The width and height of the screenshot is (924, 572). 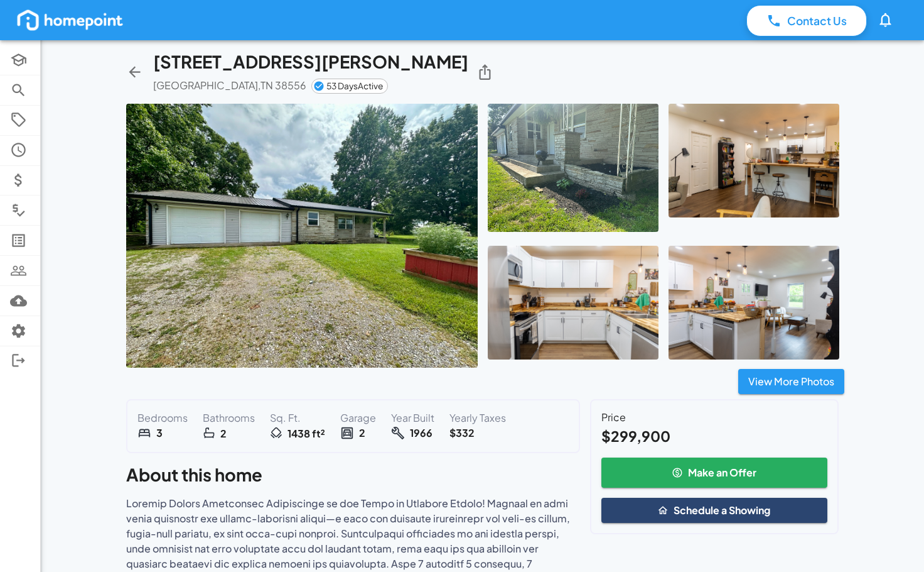 What do you see at coordinates (421, 433) in the screenshot?
I see `strong: 1966` at bounding box center [421, 433].